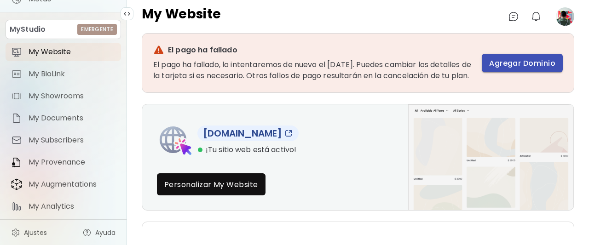  What do you see at coordinates (63, 96) in the screenshot?
I see `a: itemMy Showrooms` at bounding box center [63, 96].